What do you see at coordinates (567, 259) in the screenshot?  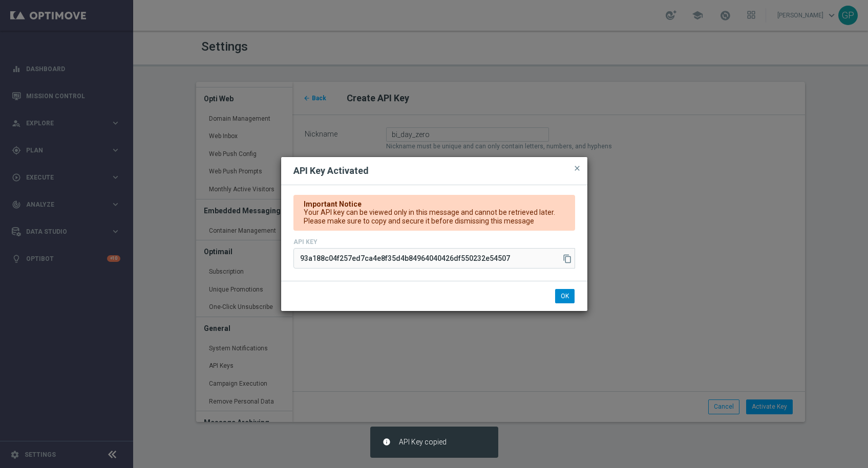 I see `i: content_copy` at bounding box center [567, 259].